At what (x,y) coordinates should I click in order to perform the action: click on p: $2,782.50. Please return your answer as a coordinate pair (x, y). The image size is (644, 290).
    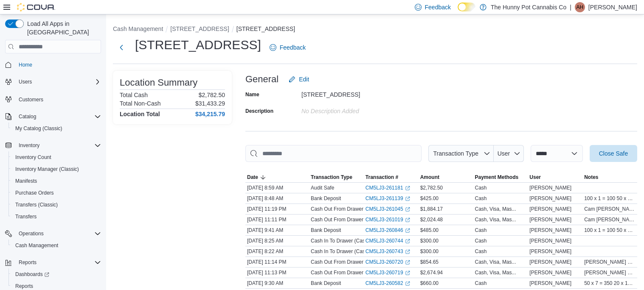
    Looking at the image, I should click on (212, 95).